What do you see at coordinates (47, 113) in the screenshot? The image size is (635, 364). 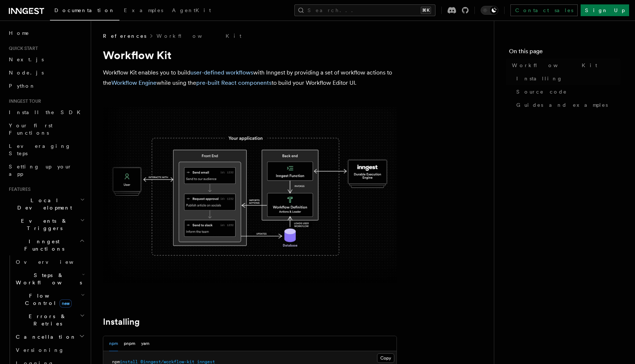 I see `span: Install the SDK` at bounding box center [47, 113].